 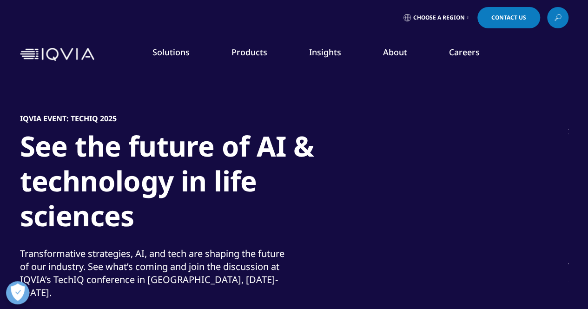 I want to click on img: IQVIA Healthcare Information Technology and Pharma Clinical Research Company, so click(x=57, y=54).